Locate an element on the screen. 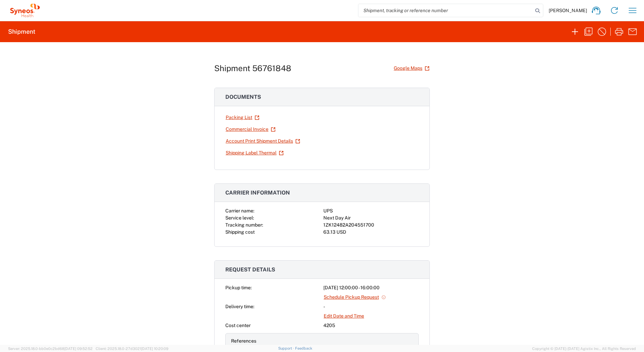  span: Tracking number: is located at coordinates (244, 225).